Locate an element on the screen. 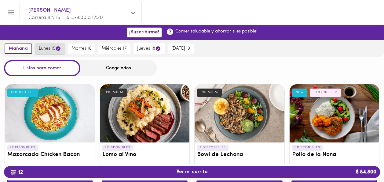 The image size is (384, 182). div: NEW is located at coordinates (300, 92).